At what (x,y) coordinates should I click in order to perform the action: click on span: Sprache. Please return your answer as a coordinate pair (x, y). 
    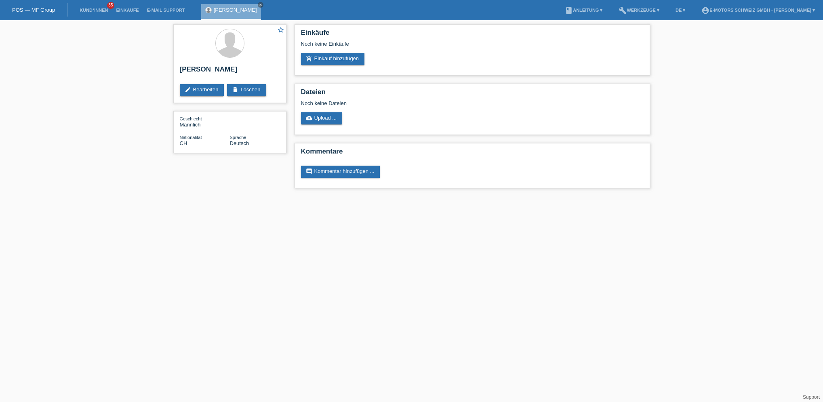
    Looking at the image, I should click on (238, 137).